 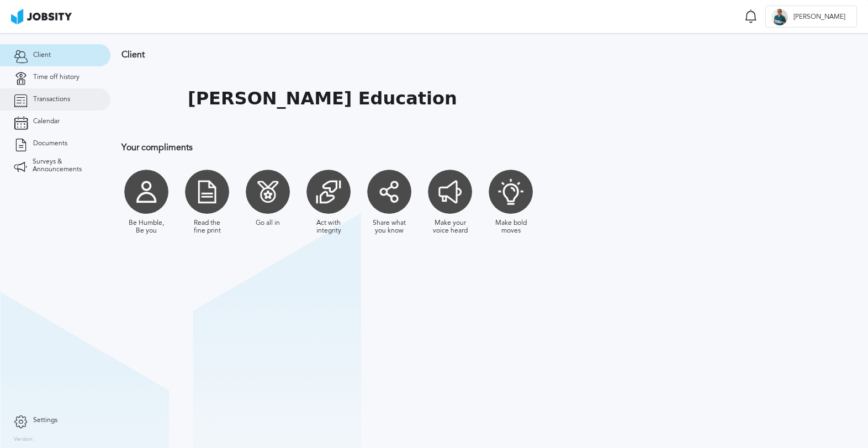 I want to click on div: Be Humble, Be you, so click(x=147, y=227).